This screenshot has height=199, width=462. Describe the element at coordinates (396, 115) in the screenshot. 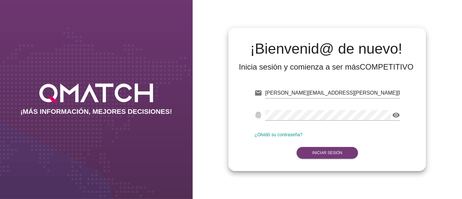

I see `i: visibility` at that location.